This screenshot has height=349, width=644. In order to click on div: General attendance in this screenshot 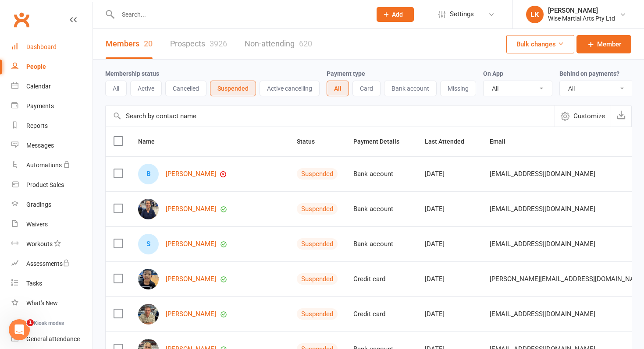, I will do `click(53, 339)`.